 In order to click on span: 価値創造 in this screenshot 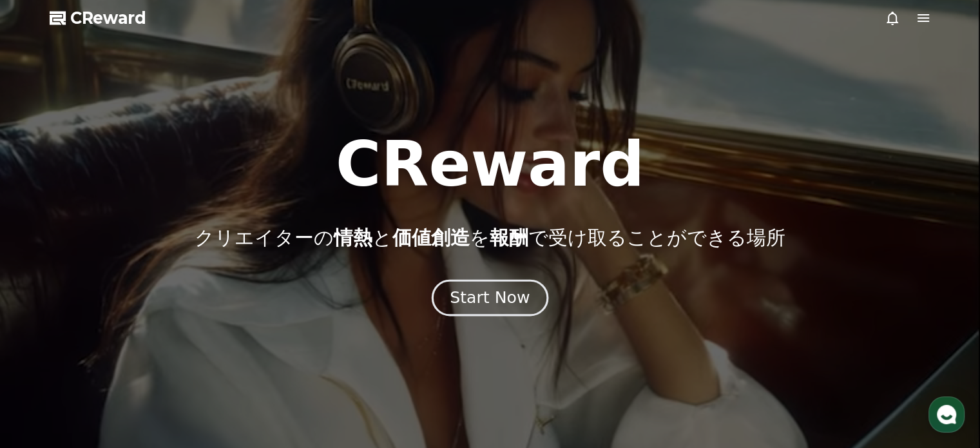, I will do `click(431, 237)`.